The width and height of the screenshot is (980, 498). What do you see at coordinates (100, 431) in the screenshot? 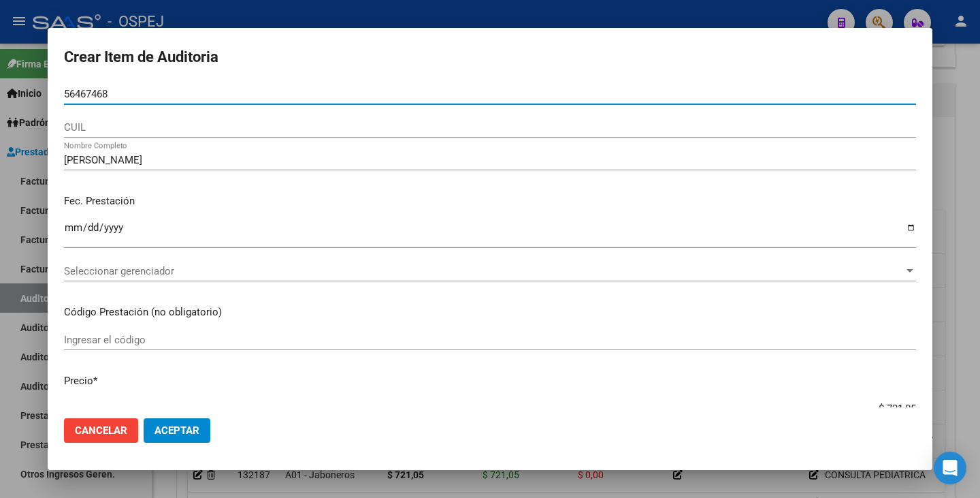
I see `span: Cancelar` at bounding box center [100, 431].